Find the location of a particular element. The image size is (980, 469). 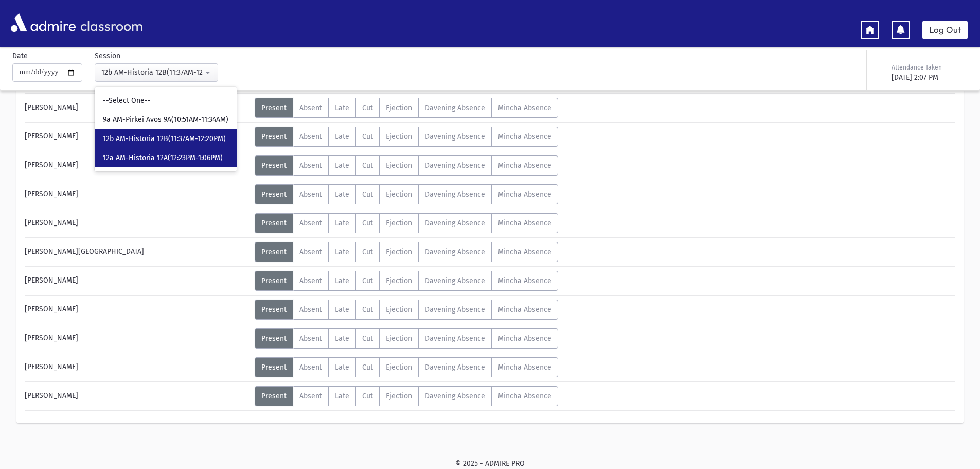

button: 12b AM-Historia 12B(11:37AM-12:20PM) is located at coordinates (157, 72).